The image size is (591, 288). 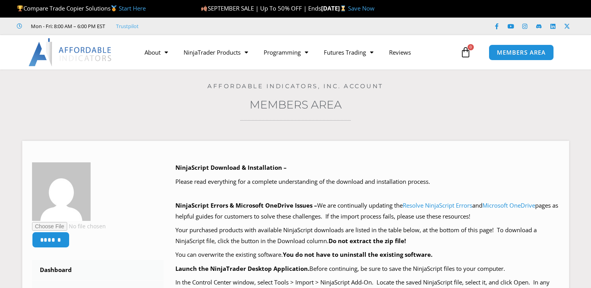 What do you see at coordinates (367, 211) in the screenshot?
I see `p: We are continually updating the and pages as helpful guides for customers to solve these challeng...` at bounding box center [367, 211].